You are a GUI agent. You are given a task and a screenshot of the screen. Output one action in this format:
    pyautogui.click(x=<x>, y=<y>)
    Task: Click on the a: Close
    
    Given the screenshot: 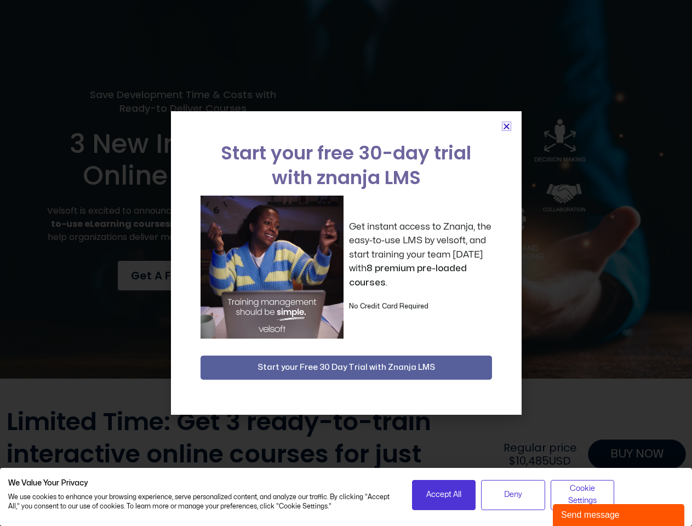 What is the action you would take?
    pyautogui.click(x=506, y=126)
    